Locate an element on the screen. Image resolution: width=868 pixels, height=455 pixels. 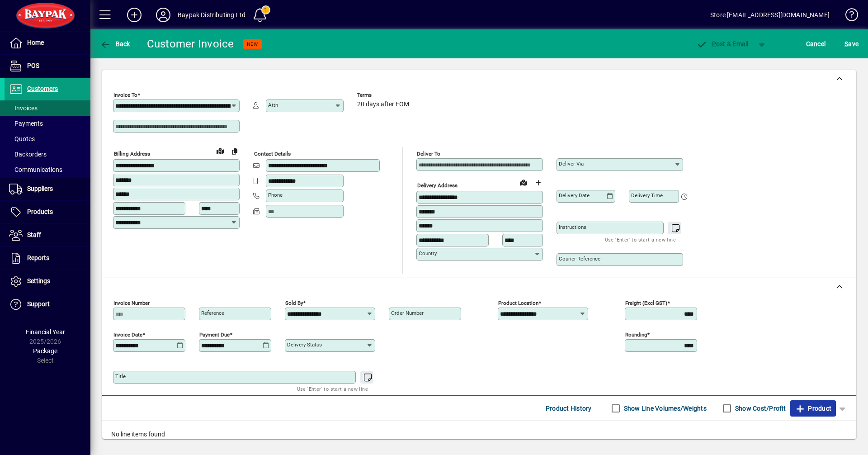
a: Settings is located at coordinates (48, 282).